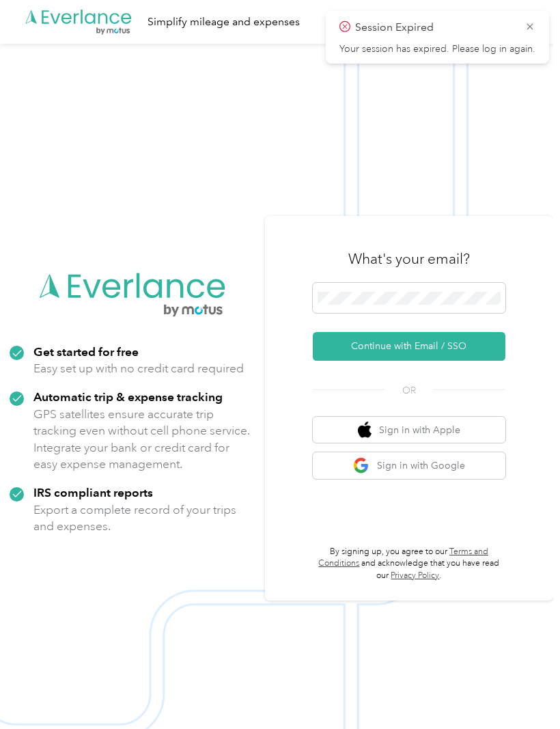 The height and width of the screenshot is (729, 560). Describe the element at coordinates (144, 439) in the screenshot. I see `p: GPS satellites ensure accurate trip tracking even without cell phone service. Integrate your bank...` at that location.